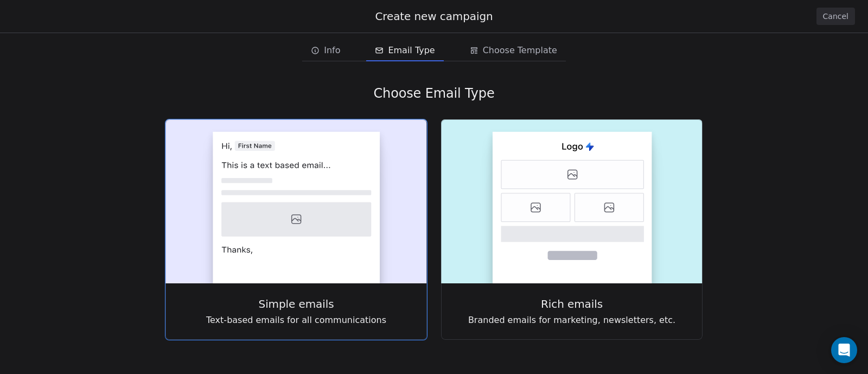 The height and width of the screenshot is (374, 868). What do you see at coordinates (572, 304) in the screenshot?
I see `span: Rich emails` at bounding box center [572, 304].